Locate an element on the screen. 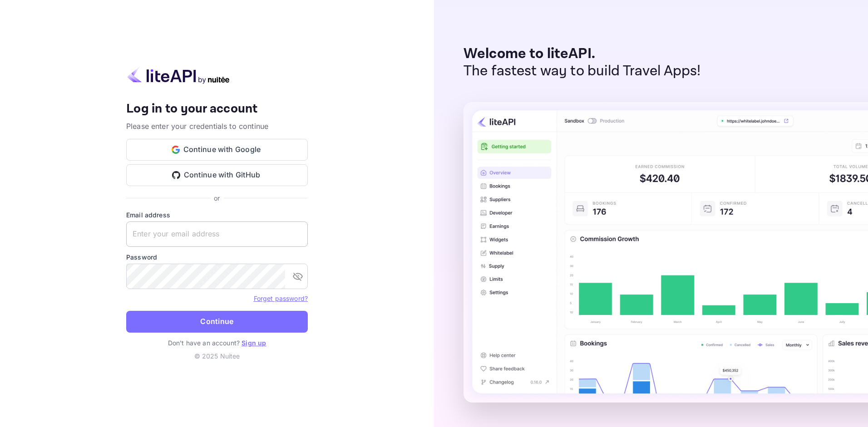 The image size is (868, 427). h4: Log in to your account is located at coordinates (217, 109).